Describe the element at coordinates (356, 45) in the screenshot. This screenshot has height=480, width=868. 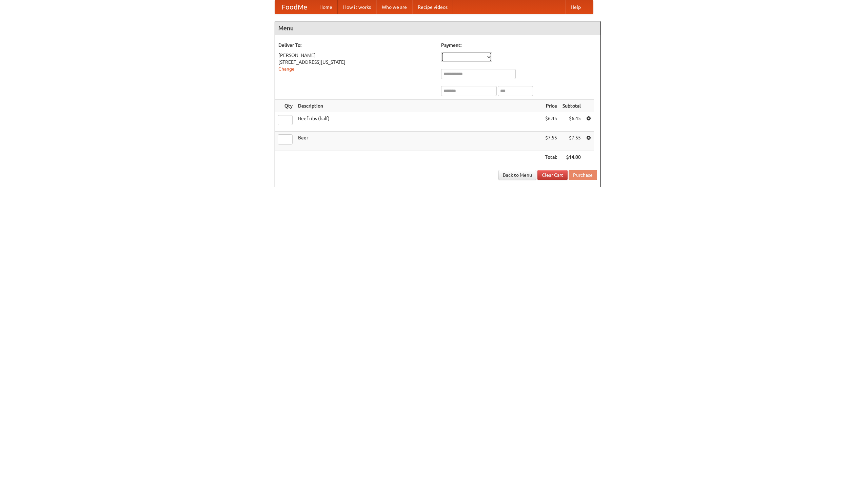
I see `h5: Deliver To:` at that location.